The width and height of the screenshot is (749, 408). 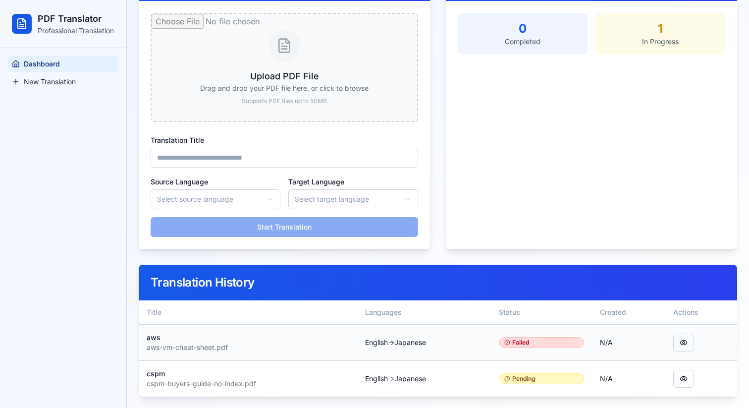 I want to click on div: cspm, so click(x=248, y=374).